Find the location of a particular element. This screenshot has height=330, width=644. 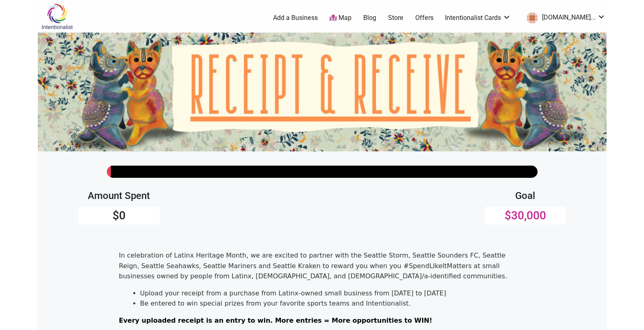

li: Be entered to win special prizes from your favorite sports teams and Intentionalist. is located at coordinates (333, 304).